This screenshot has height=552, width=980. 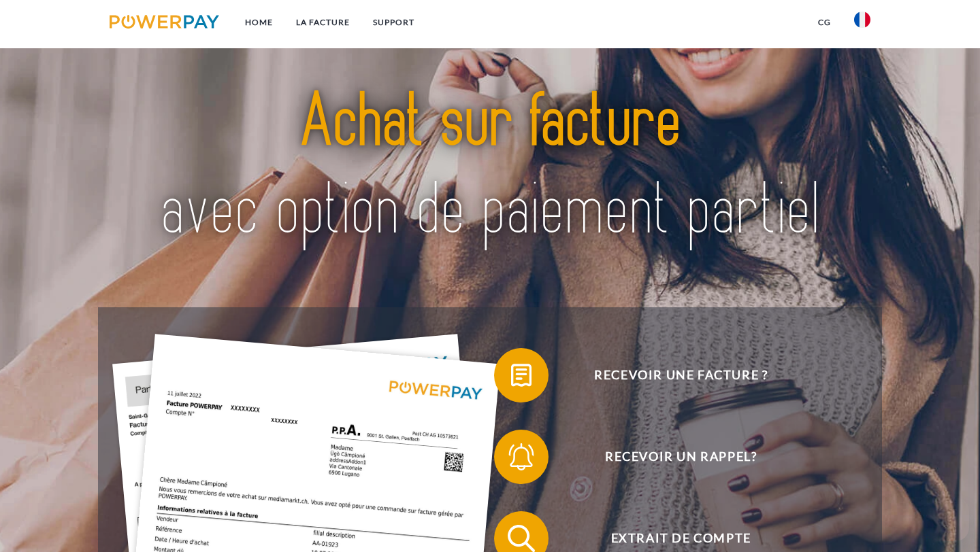 What do you see at coordinates (490, 166) in the screenshot?
I see `img: title-powerpay_fr.svg` at bounding box center [490, 166].